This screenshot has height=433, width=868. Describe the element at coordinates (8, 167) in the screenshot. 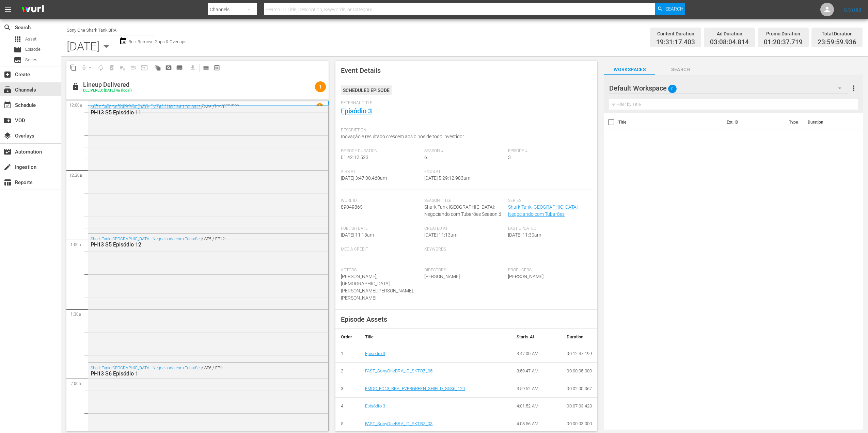

I see `span: Ingestion` at that location.